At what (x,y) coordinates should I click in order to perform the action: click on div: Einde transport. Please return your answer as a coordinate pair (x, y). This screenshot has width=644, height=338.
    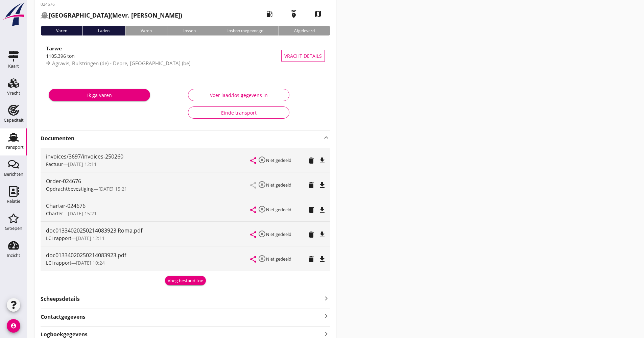
    Looking at the image, I should click on (238, 113).